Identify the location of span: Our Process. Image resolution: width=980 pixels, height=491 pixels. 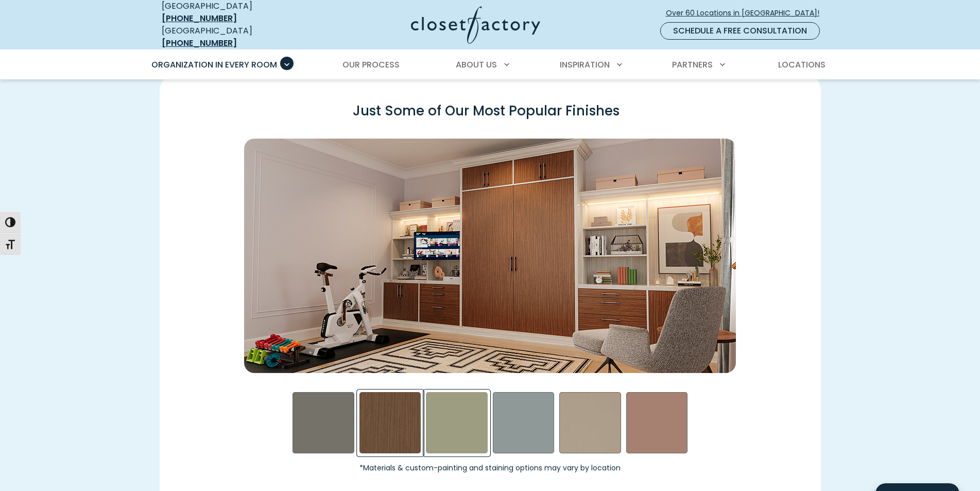
(371, 64).